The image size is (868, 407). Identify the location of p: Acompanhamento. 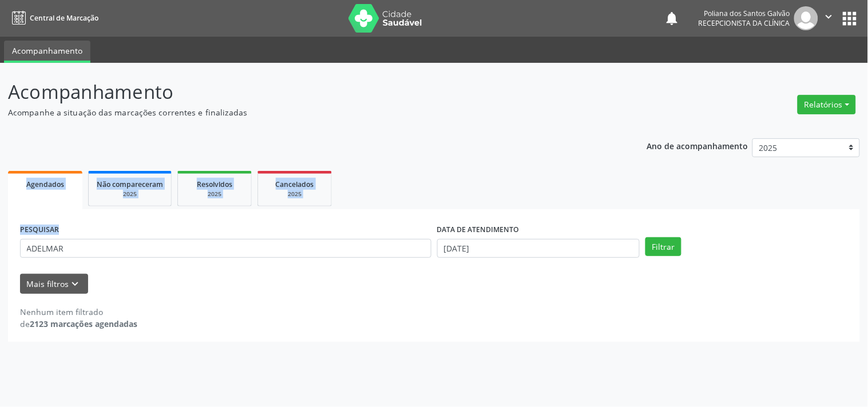
(306, 92).